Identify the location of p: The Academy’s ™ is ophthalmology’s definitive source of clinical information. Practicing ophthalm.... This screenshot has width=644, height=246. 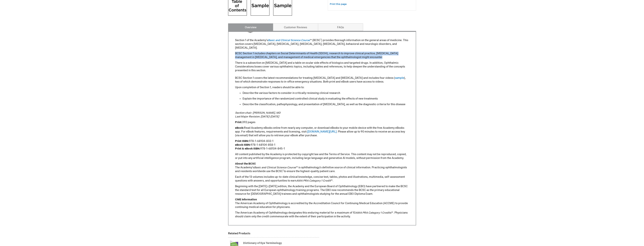
(322, 167).